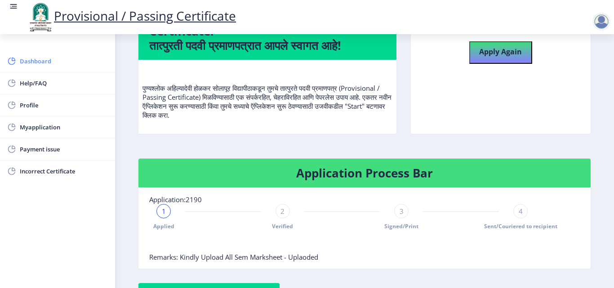  Describe the element at coordinates (40, 17) in the screenshot. I see `img: logo` at that location.